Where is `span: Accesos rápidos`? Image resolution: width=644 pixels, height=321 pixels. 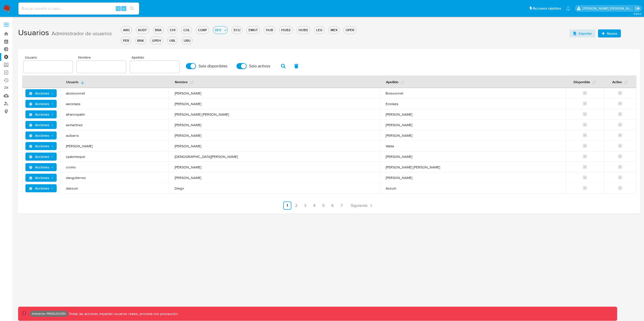 span: Accesos rápidos is located at coordinates (547, 8).